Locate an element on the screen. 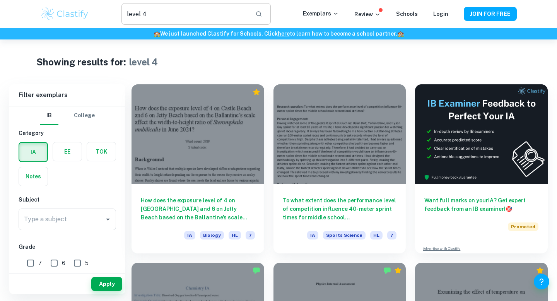 The width and height of the screenshot is (557, 301). span: Sports Science is located at coordinates (344, 235).